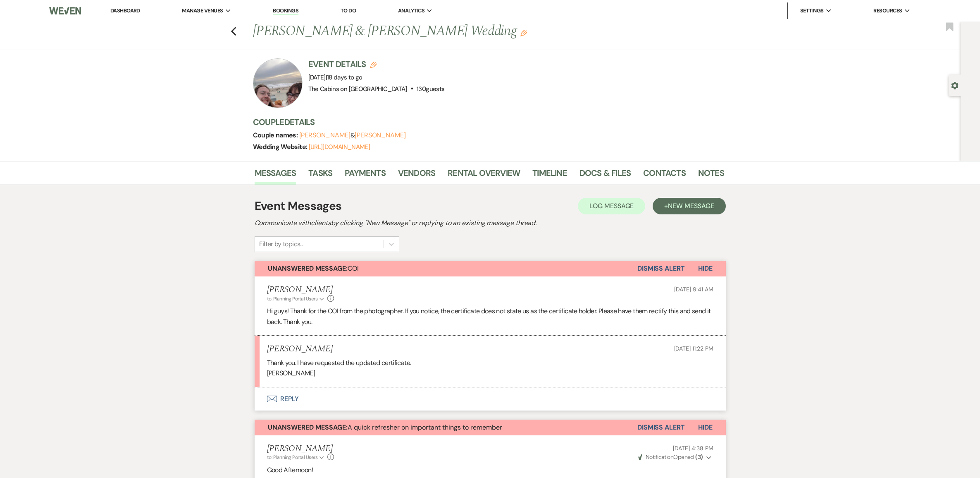  I want to click on a: Tasks, so click(321, 175).